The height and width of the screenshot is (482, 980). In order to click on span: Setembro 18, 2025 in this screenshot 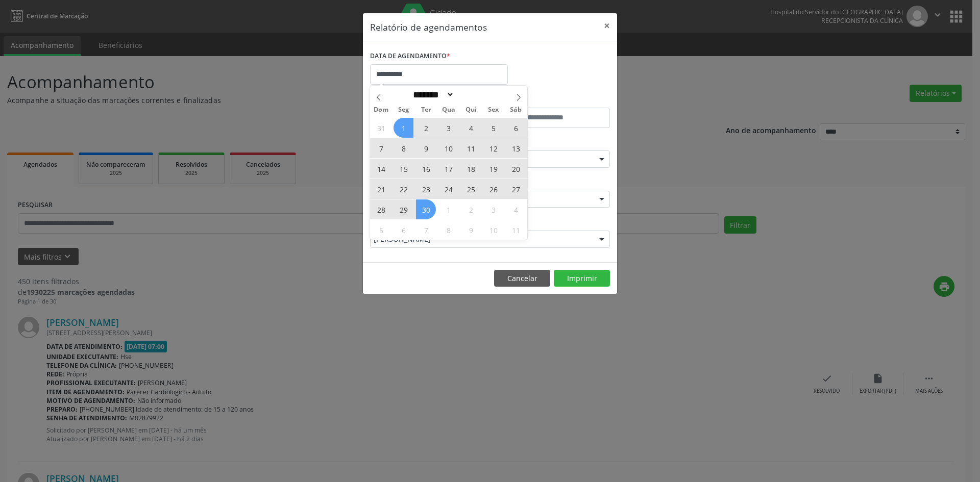, I will do `click(470, 168)`.